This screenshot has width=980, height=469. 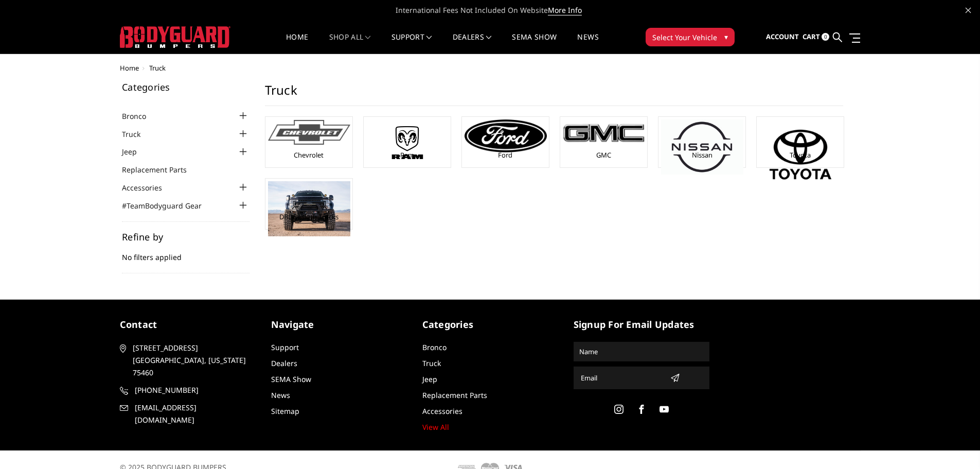 What do you see at coordinates (603, 155) in the screenshot?
I see `a: GMC` at bounding box center [603, 155].